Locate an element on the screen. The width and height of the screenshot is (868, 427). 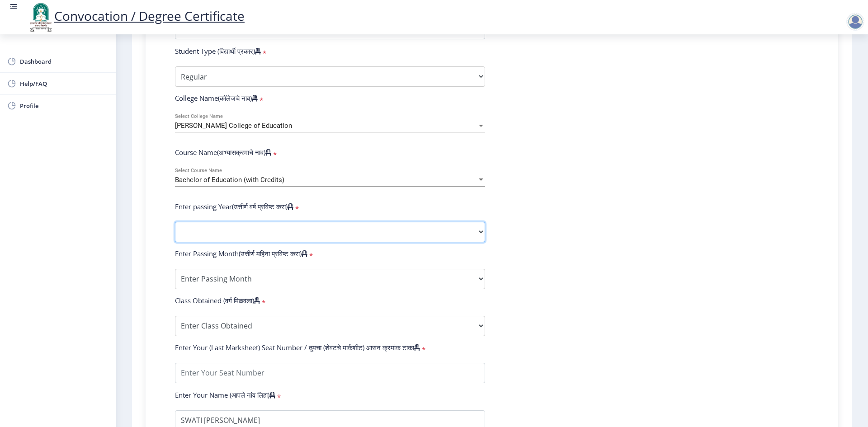
input: Enter Your Seat Number is located at coordinates (330, 373).